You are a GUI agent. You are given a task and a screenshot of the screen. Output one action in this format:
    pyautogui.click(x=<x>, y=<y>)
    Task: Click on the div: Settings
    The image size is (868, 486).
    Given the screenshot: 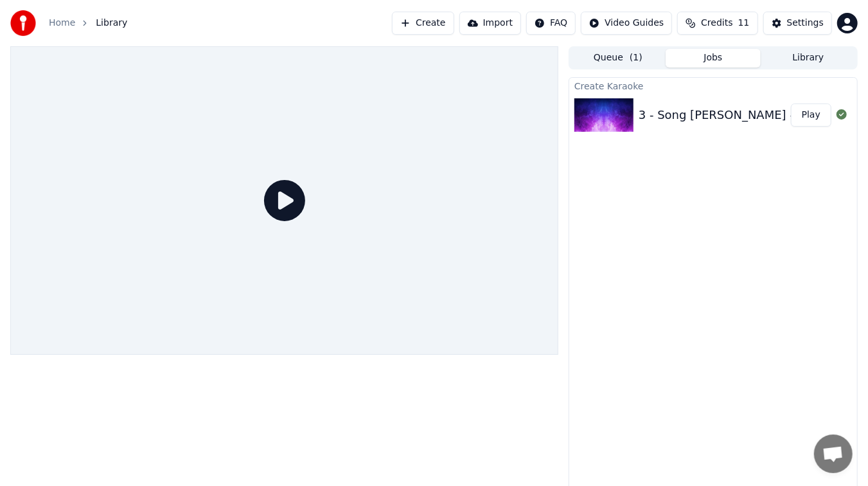 What is the action you would take?
    pyautogui.click(x=805, y=23)
    